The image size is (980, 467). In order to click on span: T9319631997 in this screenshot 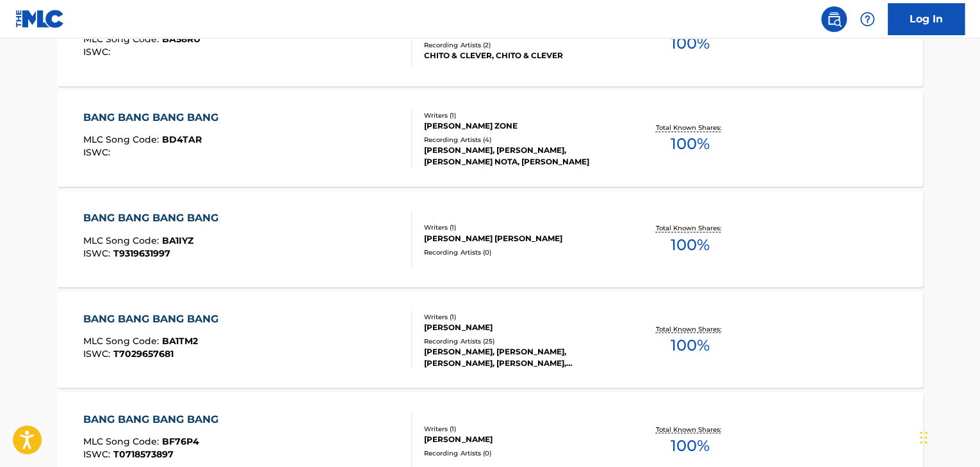, I will do `click(142, 253)`.